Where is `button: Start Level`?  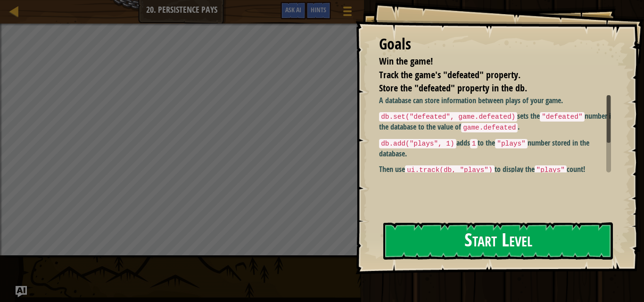 button: Start Level is located at coordinates (498, 240).